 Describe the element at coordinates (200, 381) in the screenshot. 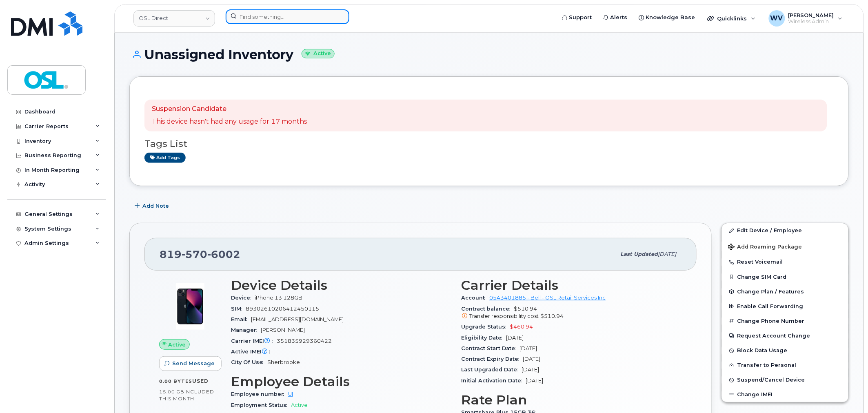

I see `span: used` at that location.